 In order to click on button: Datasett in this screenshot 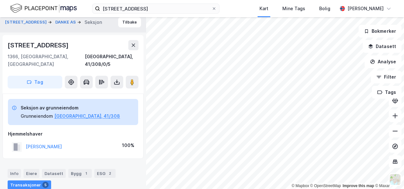, I will do `click(383, 46)`.